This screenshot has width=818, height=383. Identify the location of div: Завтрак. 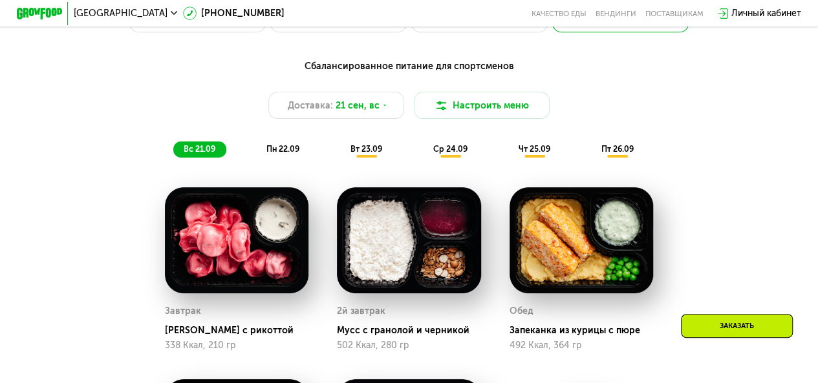
(183, 312).